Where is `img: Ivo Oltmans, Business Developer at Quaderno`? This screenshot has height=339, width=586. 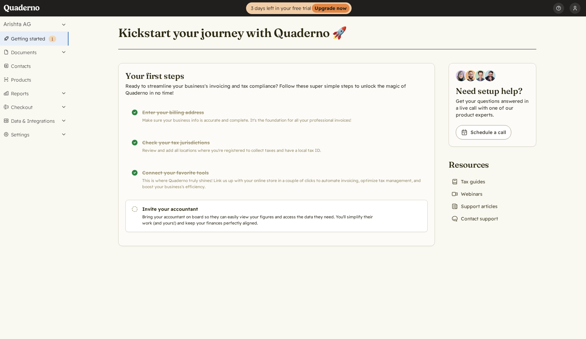 img: Ivo Oltmans, Business Developer at Quaderno is located at coordinates (480, 76).